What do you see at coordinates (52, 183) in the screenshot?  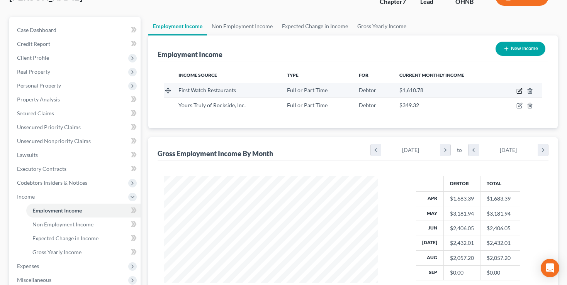 I see `span: Codebtors Insiders & Notices` at bounding box center [52, 183].